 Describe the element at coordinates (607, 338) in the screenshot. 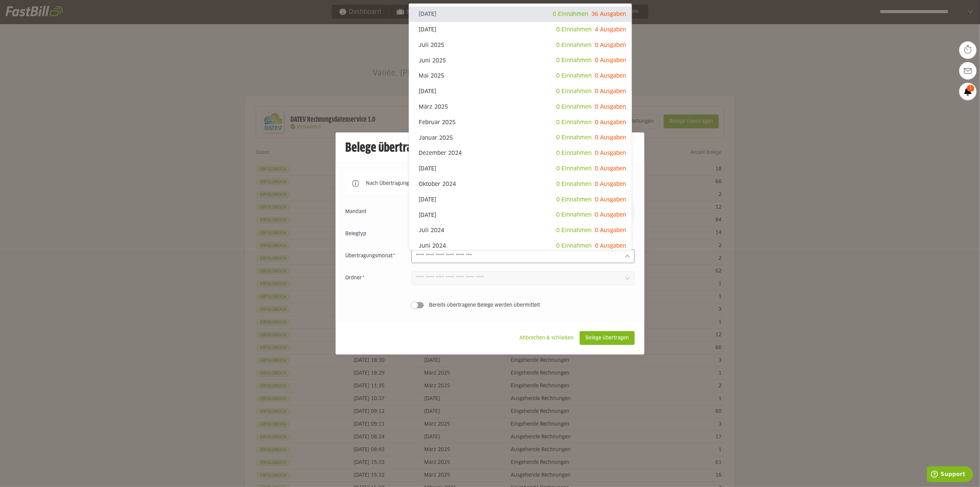

I see `sl-button: Belege übertragen` at that location.